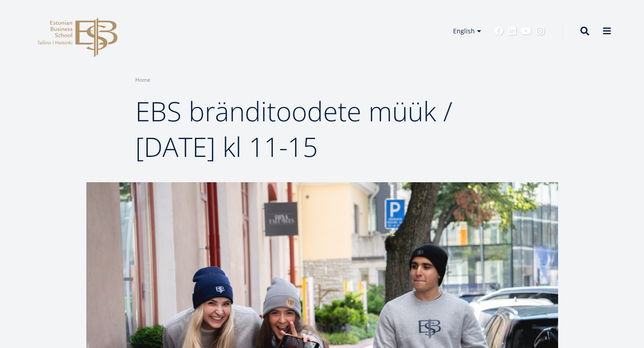 This screenshot has width=644, height=348. I want to click on a: Youtube, so click(526, 31).